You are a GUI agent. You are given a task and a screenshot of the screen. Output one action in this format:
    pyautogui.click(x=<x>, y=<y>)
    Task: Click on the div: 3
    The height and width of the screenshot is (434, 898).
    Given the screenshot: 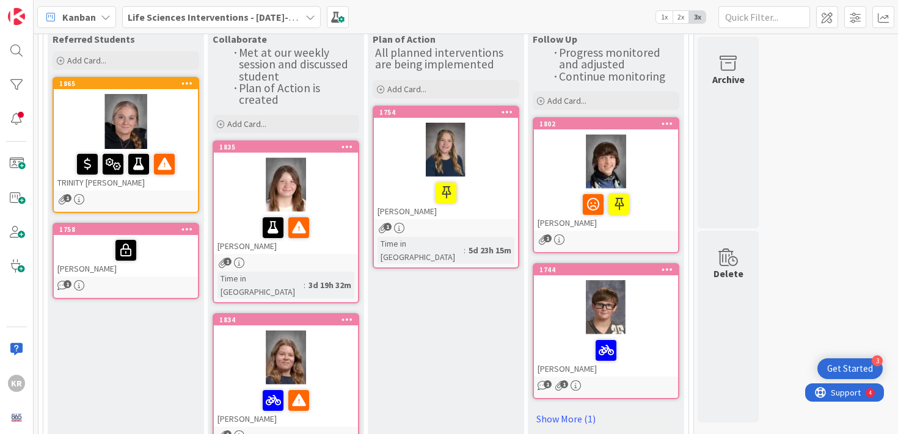 What is the action you would take?
    pyautogui.click(x=877, y=361)
    